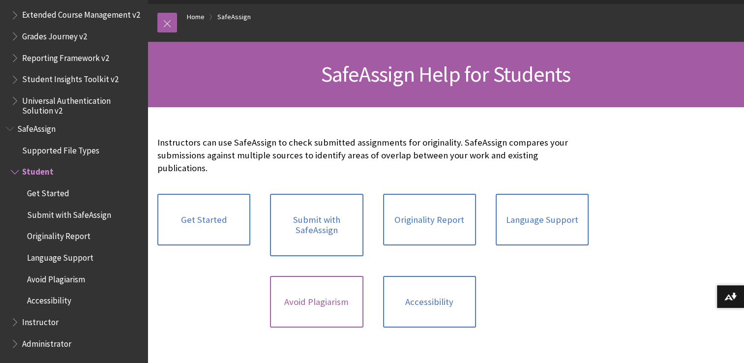 This screenshot has width=744, height=363. I want to click on span: Language Support, so click(60, 256).